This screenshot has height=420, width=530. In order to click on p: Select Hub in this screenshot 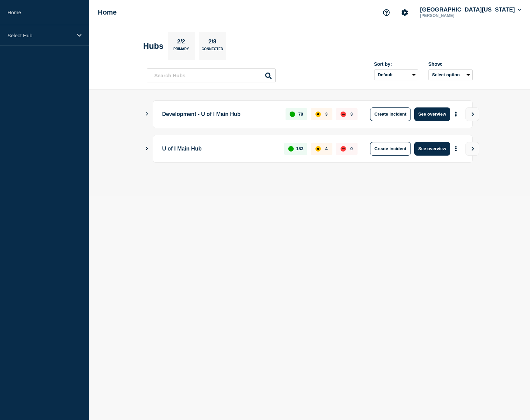, I will do `click(40, 35)`.